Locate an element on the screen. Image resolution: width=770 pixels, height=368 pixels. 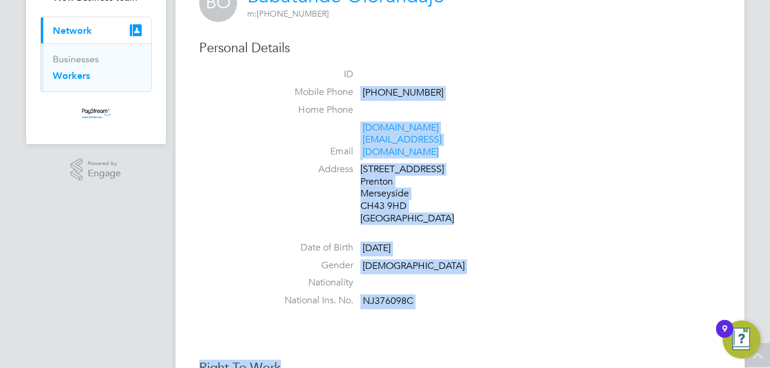
a: Workers is located at coordinates (71, 75).